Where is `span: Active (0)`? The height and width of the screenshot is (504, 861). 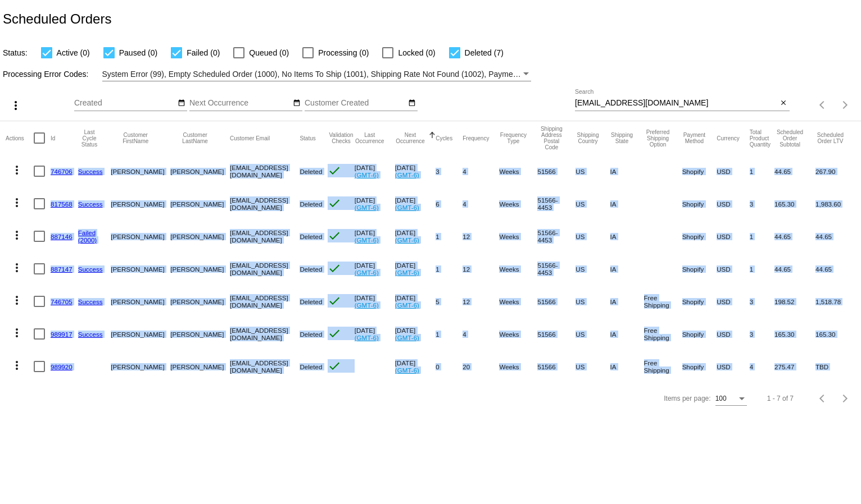
span: Active (0) is located at coordinates (73, 53).